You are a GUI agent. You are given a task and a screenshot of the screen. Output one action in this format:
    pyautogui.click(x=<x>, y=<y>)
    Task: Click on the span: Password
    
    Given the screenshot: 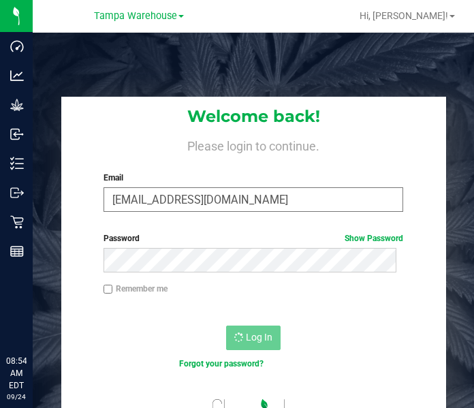 What is the action you would take?
    pyautogui.click(x=121, y=238)
    